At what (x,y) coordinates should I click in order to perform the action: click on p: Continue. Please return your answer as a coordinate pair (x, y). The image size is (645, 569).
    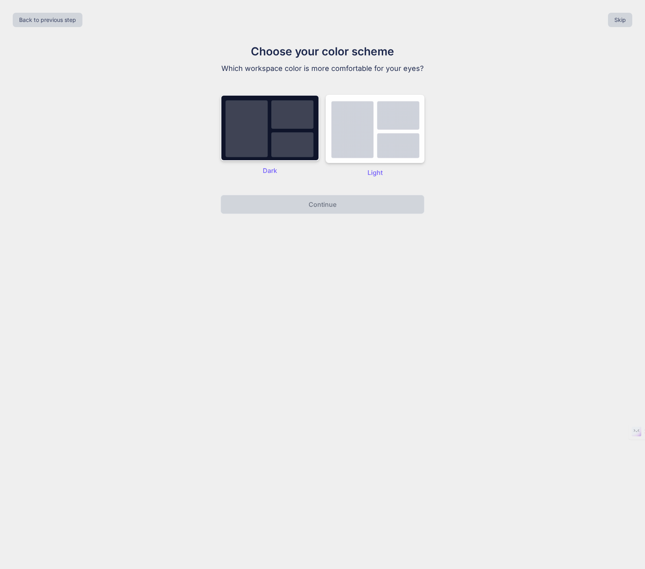
    Looking at the image, I should click on (323, 204).